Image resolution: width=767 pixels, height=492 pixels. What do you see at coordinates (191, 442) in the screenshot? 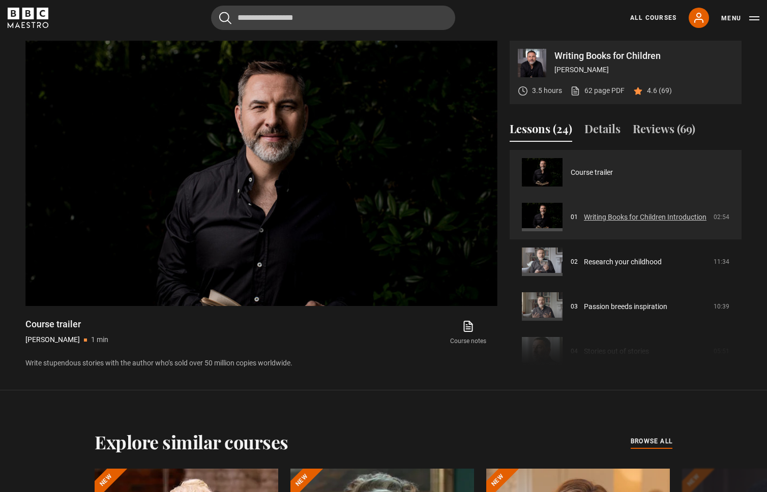
I see `h2: Explore similar courses` at bounding box center [191, 442].